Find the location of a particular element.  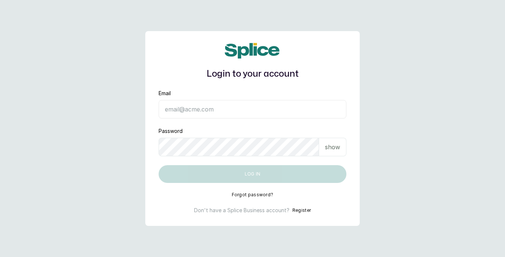

p: Don't have a Splice Business account? is located at coordinates (242, 210).